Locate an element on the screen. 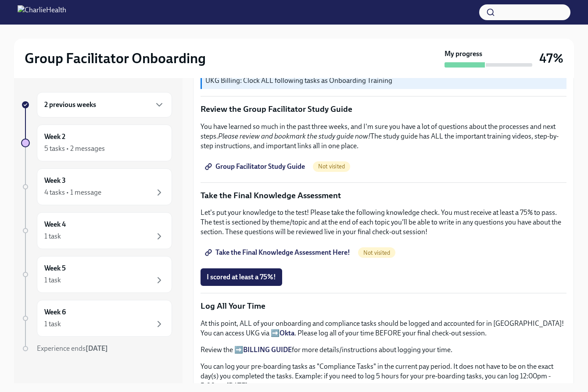 The height and width of the screenshot is (392, 588). div: 5 tasks • 2 messages is located at coordinates (75, 149).